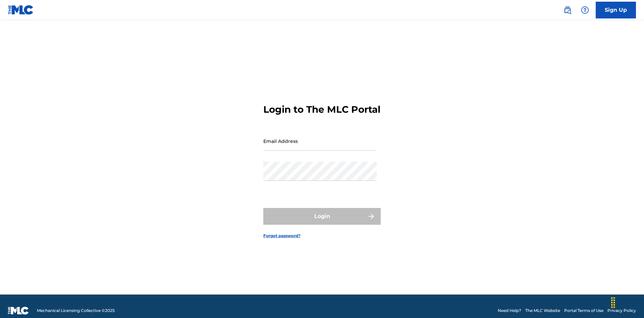 This screenshot has width=644, height=318. What do you see at coordinates (21, 10) in the screenshot?
I see `img: MLC Logo` at bounding box center [21, 10].